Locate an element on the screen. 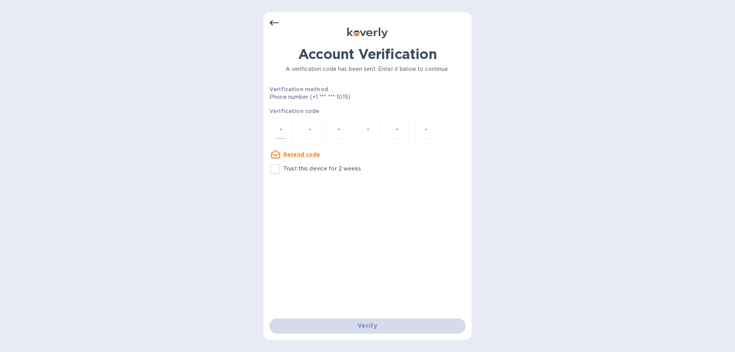 Image resolution: width=735 pixels, height=352 pixels. p: Verification code is located at coordinates (368, 111).